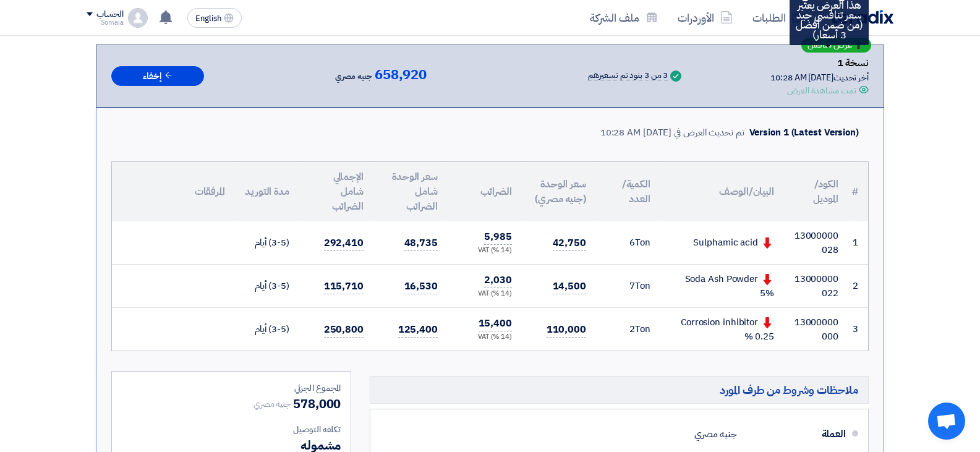 The image size is (980, 452). I want to click on div: العملة, so click(797, 434).